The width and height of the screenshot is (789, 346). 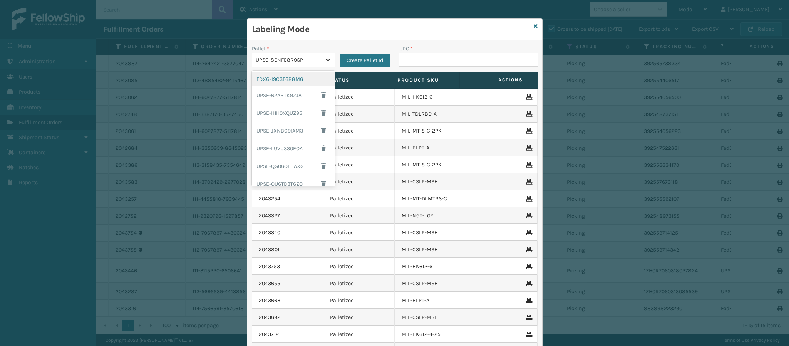 I want to click on a: 2043340, so click(x=270, y=233).